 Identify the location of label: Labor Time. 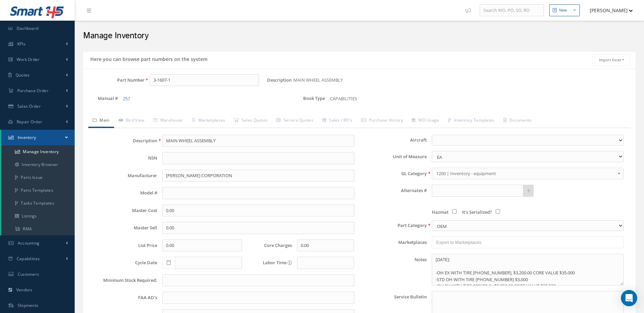
(270, 263).